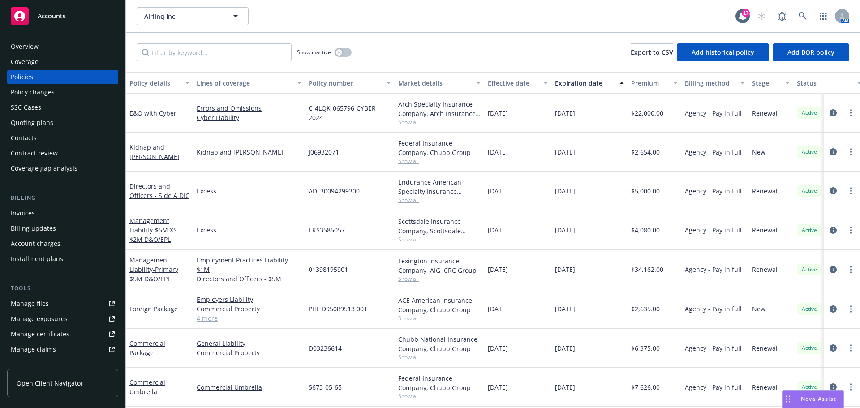  Describe the element at coordinates (648, 269) in the screenshot. I see `span: $34,162.00` at that location.